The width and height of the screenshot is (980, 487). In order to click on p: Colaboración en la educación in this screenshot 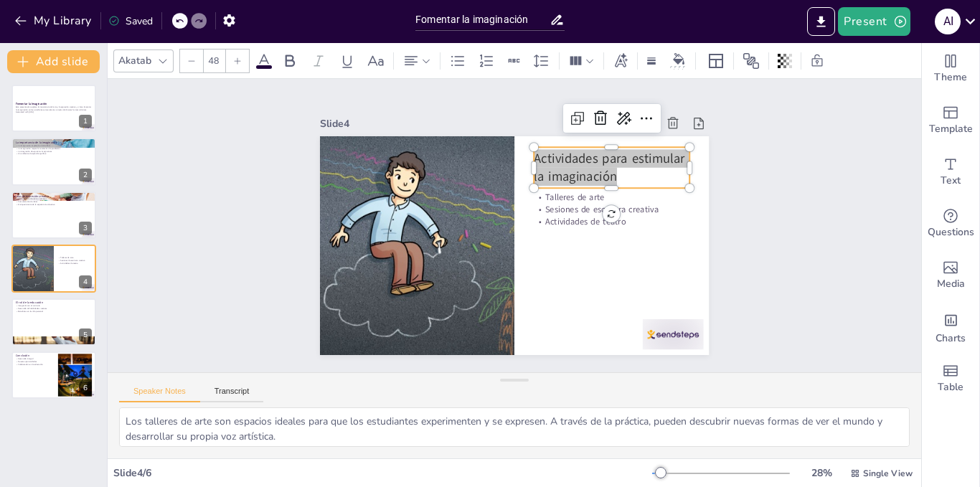, I will do `click(35, 365)`.